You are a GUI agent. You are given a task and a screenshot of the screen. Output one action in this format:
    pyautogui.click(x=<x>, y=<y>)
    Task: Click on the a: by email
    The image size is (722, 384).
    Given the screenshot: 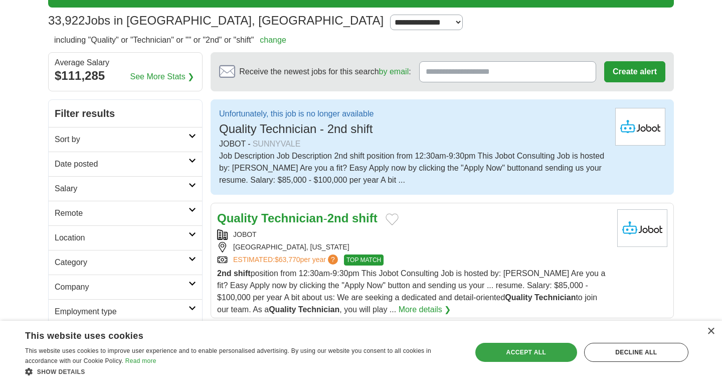 What is the action you would take?
    pyautogui.click(x=394, y=71)
    